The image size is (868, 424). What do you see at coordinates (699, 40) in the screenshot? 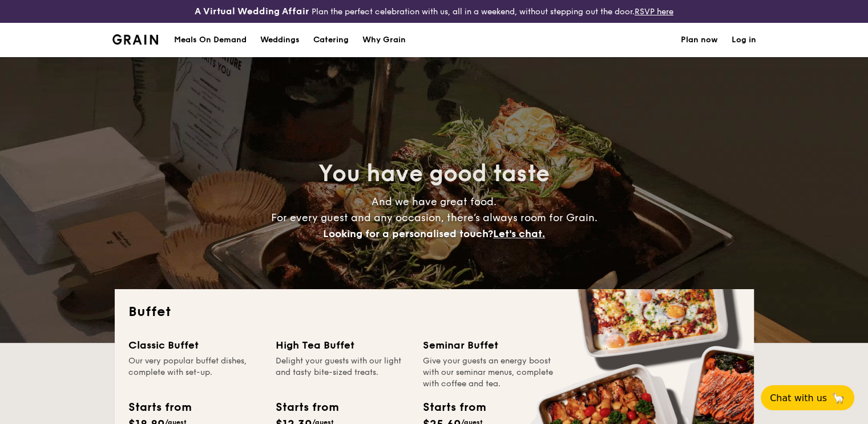
I see `a: Plan now` at bounding box center [699, 40].